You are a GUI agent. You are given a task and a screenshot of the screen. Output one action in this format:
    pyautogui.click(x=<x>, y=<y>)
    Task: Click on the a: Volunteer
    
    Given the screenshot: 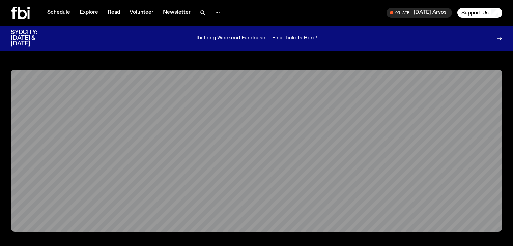 What is the action you would take?
    pyautogui.click(x=141, y=13)
    